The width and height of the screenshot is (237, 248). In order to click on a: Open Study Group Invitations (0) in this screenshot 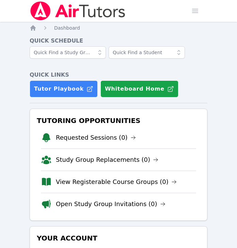, I will do `click(111, 204)`.